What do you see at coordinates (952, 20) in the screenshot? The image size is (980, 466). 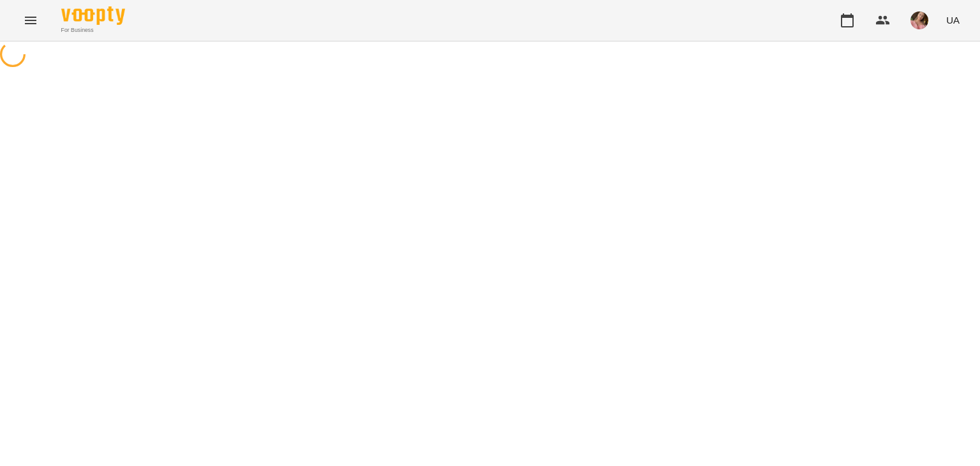 I see `span: UA` at bounding box center [952, 20].